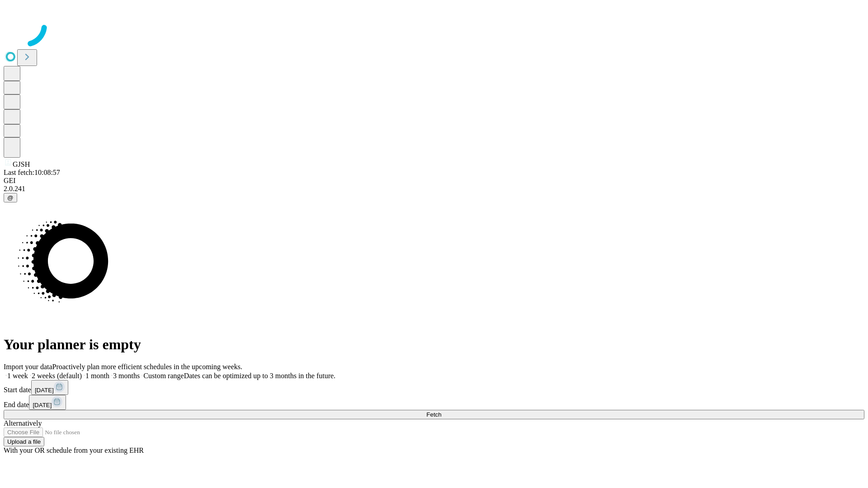  I want to click on div: GEI, so click(434, 181).